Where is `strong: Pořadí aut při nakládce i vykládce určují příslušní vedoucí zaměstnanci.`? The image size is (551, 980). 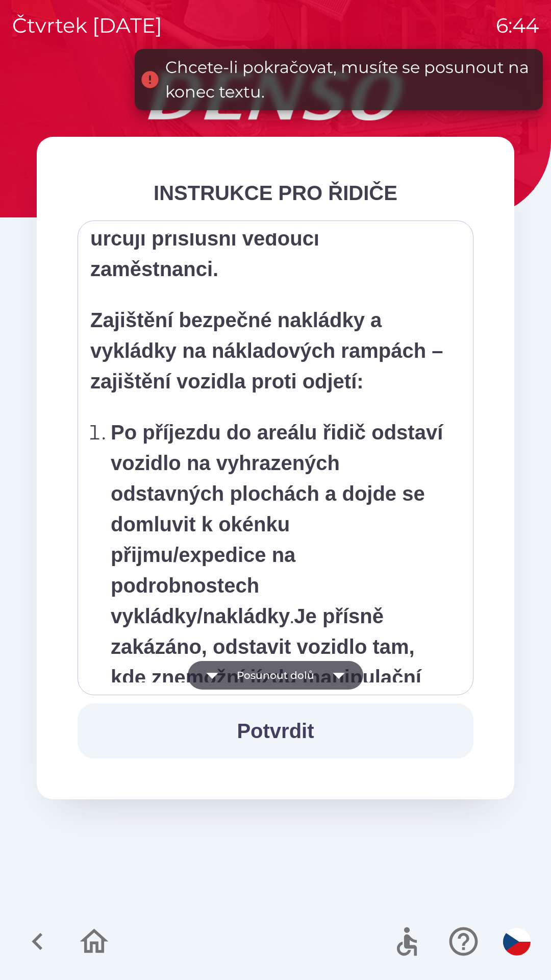
strong: Pořadí aut při nakládce i vykládce určují příslušní vedoucí zaměstnanci. is located at coordinates (254, 238).